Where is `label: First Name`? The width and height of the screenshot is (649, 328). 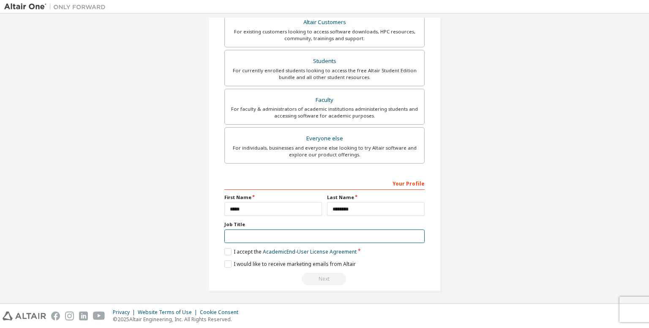
label: First Name is located at coordinates (273, 197).